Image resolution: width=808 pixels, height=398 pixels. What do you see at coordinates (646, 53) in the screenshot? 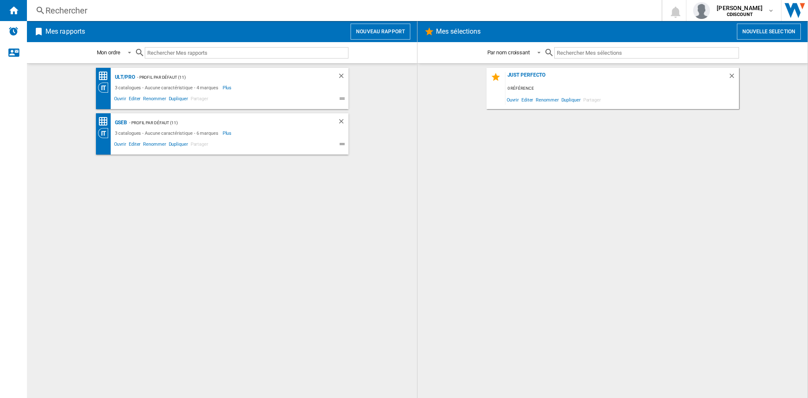
I see `input: Rechercher Mes sélections` at bounding box center [646, 53].